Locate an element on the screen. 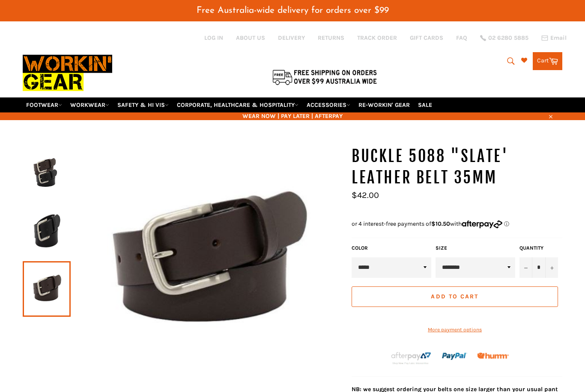 This screenshot has height=392, width=585. img: paypal.png is located at coordinates (454, 356).